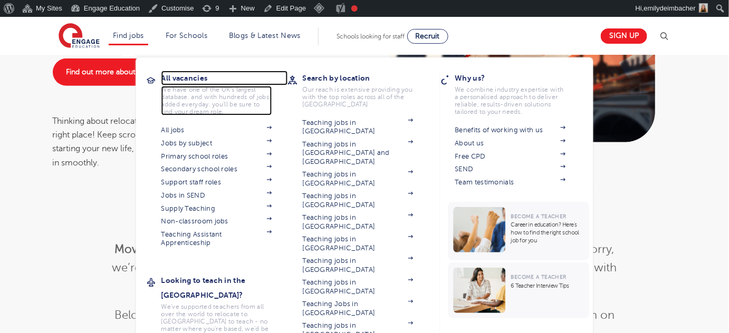 Image resolution: width=729 pixels, height=333 pixels. Describe the element at coordinates (79, 36) in the screenshot. I see `img: Engage Education` at that location.